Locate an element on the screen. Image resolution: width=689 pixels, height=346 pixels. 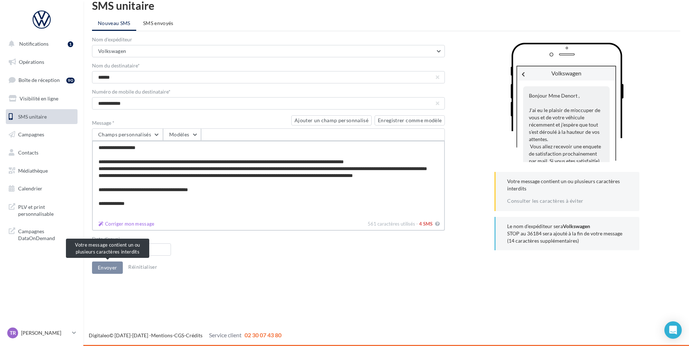
label: Nom d'expéditeur is located at coordinates (268, 39).